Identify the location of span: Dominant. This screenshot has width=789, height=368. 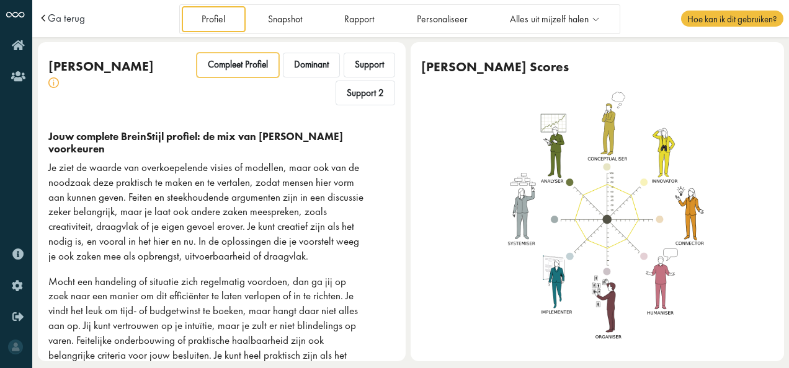
(311, 64).